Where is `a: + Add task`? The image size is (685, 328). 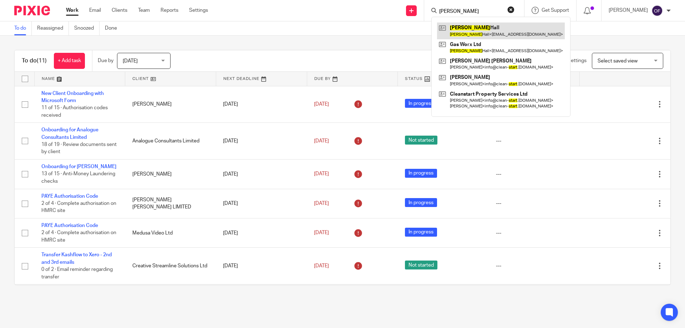 a: + Add task is located at coordinates (69, 61).